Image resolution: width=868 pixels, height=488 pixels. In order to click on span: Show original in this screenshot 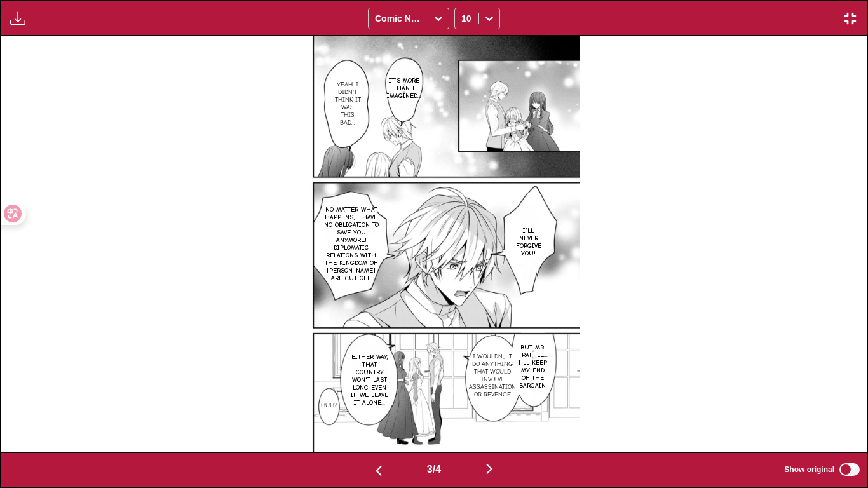, I will do `click(809, 470)`.